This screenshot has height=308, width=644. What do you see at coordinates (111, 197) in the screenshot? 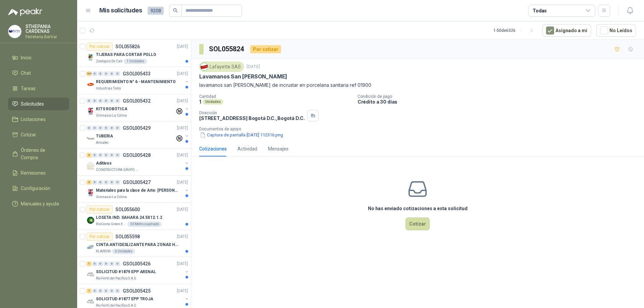
I see `p: Gimnasio La Colina` at bounding box center [111, 197].